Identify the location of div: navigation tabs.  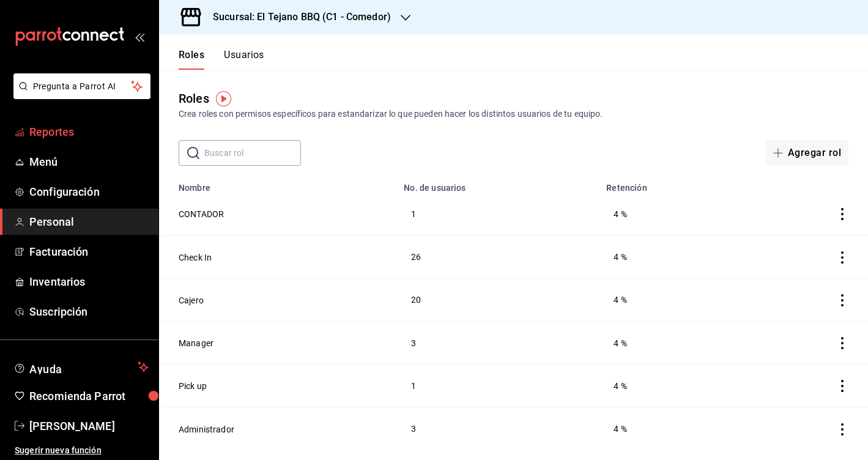
(222, 60).